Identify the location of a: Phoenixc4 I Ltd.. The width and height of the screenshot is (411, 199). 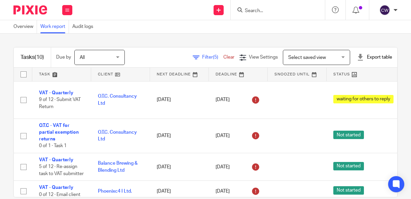
(115, 191).